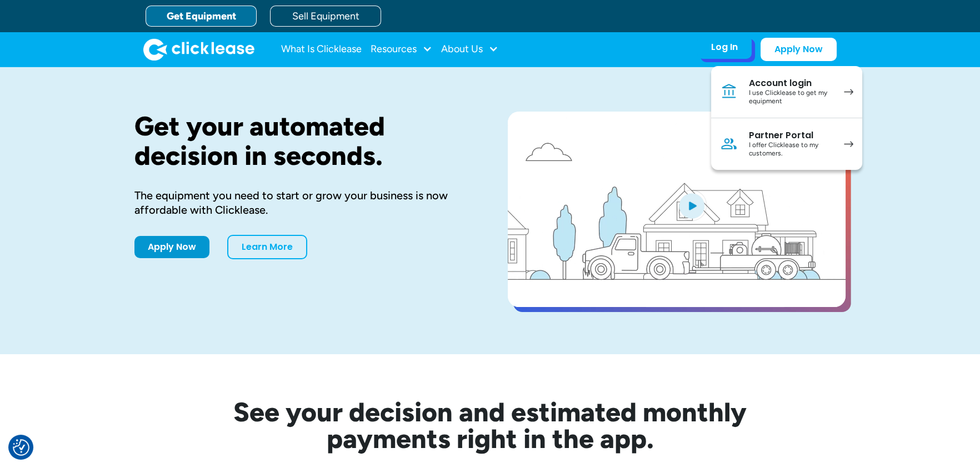  What do you see at coordinates (201, 16) in the screenshot?
I see `a: Get Equipment` at bounding box center [201, 16].